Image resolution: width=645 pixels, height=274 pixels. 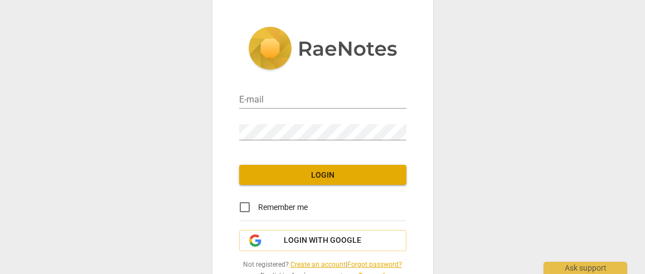 I want to click on span: Not registered? |, so click(x=323, y=265).